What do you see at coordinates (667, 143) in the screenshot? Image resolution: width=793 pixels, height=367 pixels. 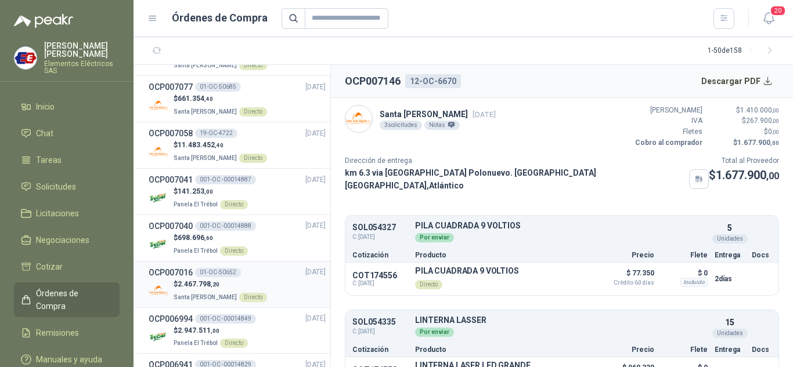 I see `p: Cobro al comprador` at bounding box center [667, 143].